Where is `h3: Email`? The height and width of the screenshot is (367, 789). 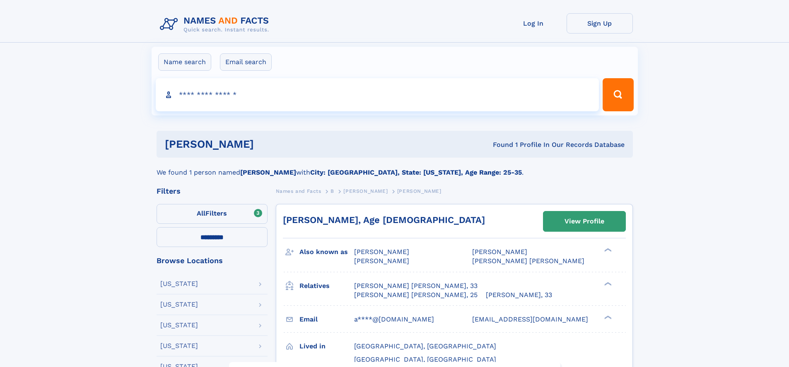 h3: Email is located at coordinates (327, 320).